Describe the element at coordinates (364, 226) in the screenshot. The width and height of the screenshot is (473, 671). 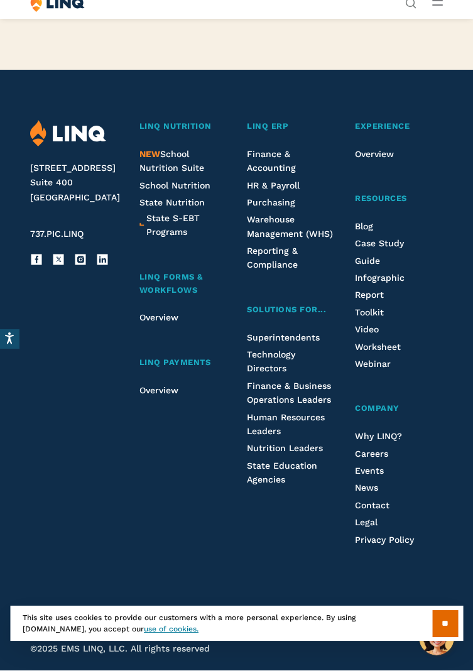
I see `span: Blog` at that location.